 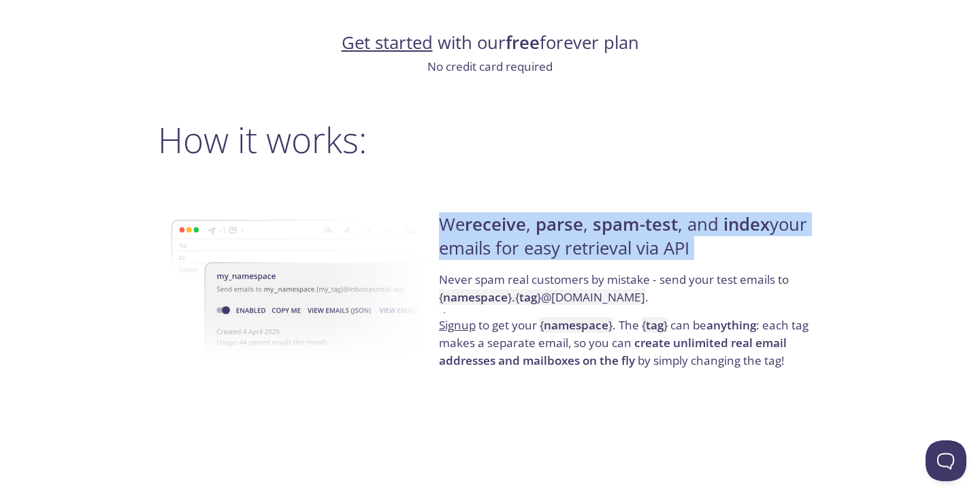 I want to click on strong: spam-test, so click(x=635, y=223).